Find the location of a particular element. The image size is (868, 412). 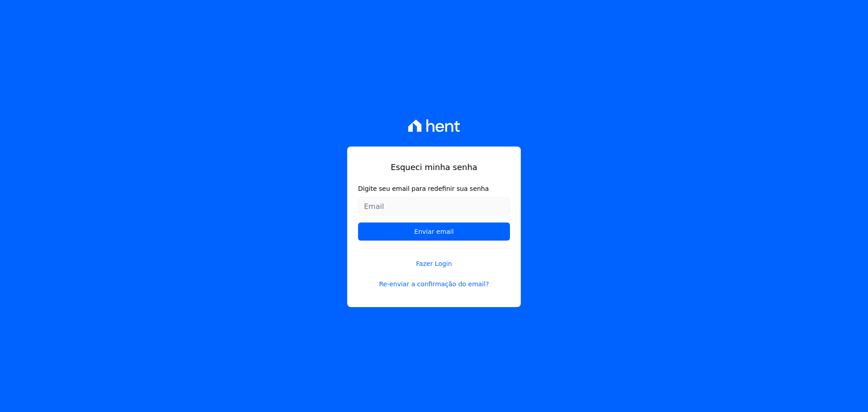

a: Re-enviar a confirmação do email? is located at coordinates (434, 284).